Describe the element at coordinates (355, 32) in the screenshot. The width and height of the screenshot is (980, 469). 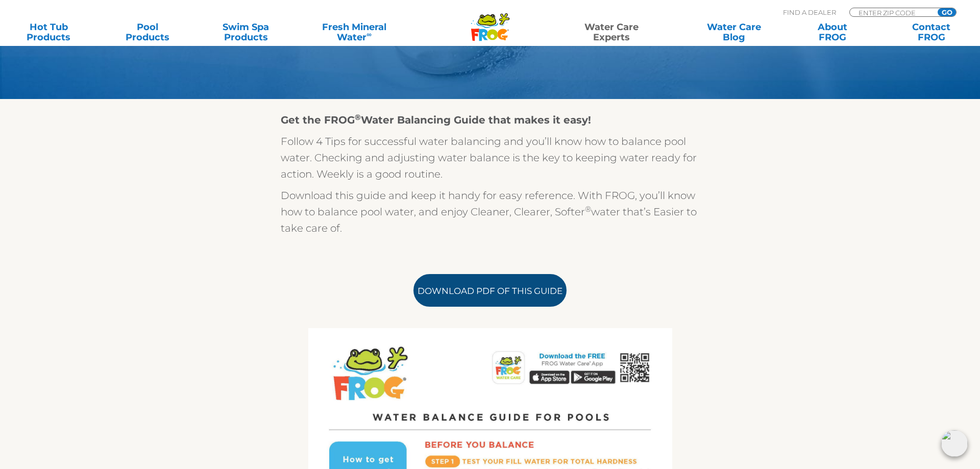
I see `a: Fresh MineralWater∞` at that location.